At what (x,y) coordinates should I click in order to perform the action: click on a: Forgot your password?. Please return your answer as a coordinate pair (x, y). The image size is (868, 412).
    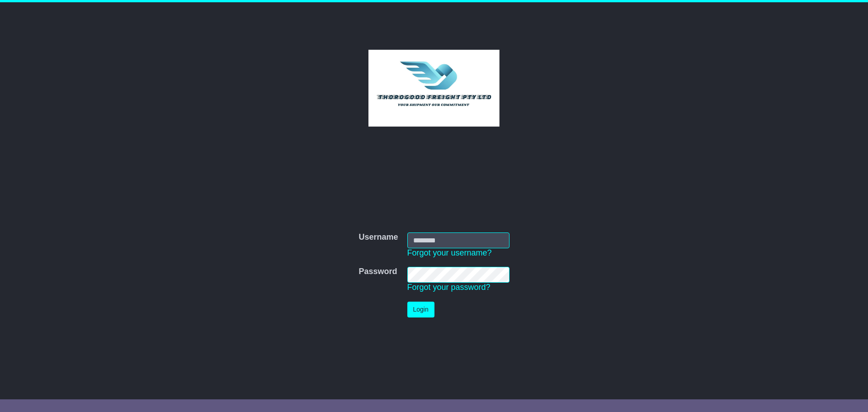
    Looking at the image, I should click on (448, 287).